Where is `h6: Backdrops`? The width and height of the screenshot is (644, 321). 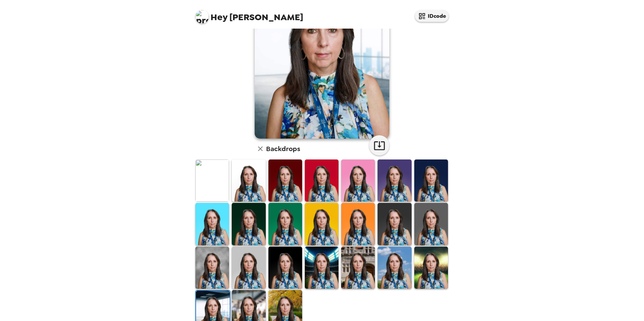
h6: Backdrops is located at coordinates (283, 149).